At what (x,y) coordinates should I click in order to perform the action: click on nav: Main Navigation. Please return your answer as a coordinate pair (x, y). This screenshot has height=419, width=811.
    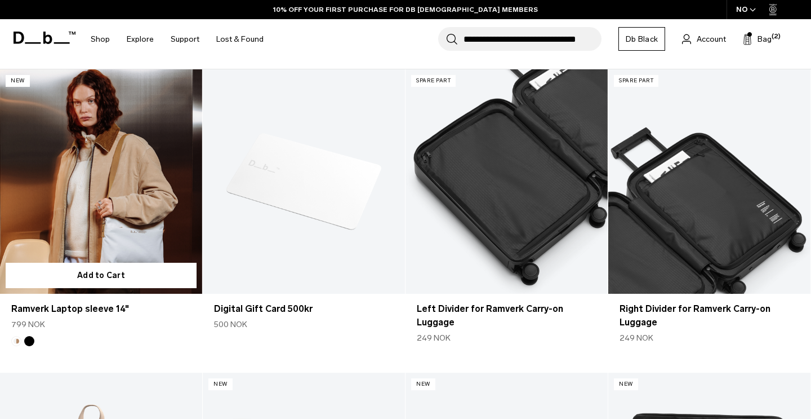
    Looking at the image, I should click on (177, 39).